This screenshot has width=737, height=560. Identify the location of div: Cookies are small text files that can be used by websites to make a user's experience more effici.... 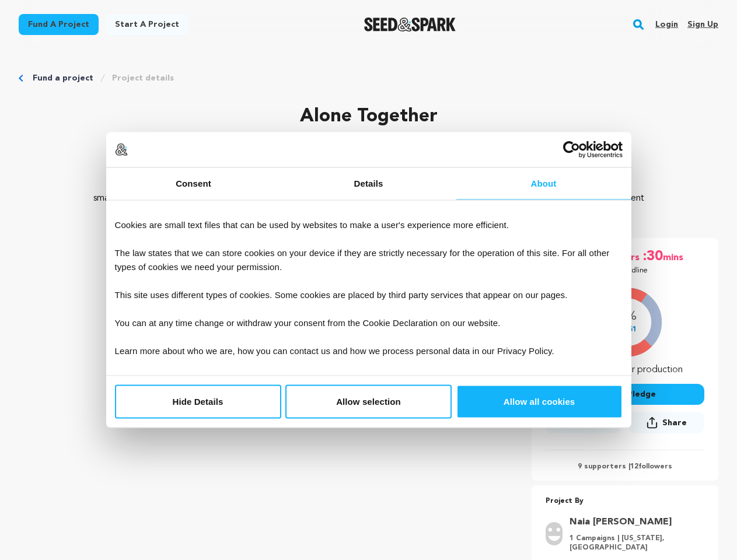
(368, 288).